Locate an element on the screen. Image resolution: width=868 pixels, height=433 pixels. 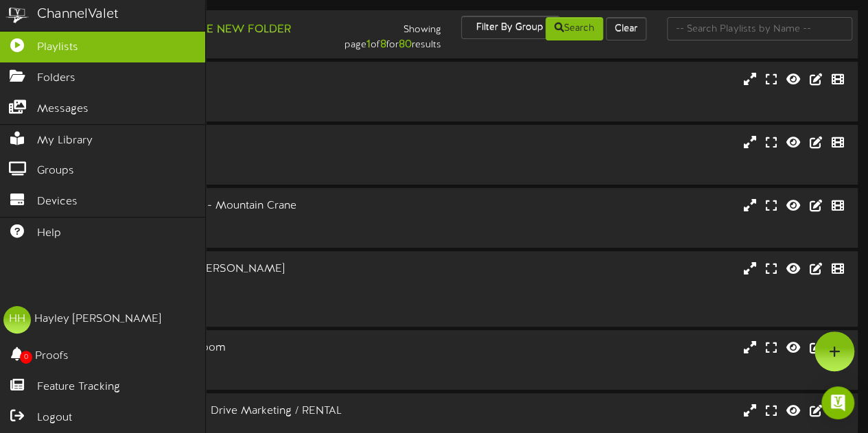
span: Proofs is located at coordinates (52, 356).